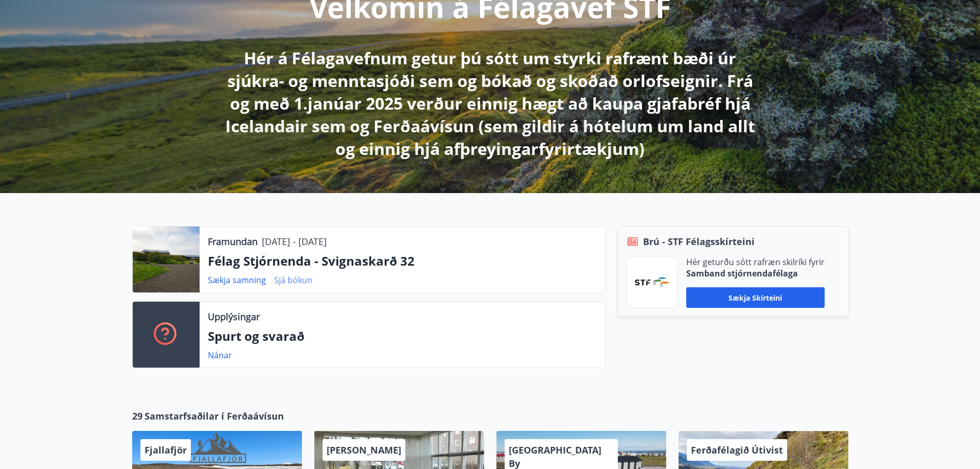 This screenshot has width=980, height=469. Describe the element at coordinates (237, 280) in the screenshot. I see `a: Sækja samning` at that location.